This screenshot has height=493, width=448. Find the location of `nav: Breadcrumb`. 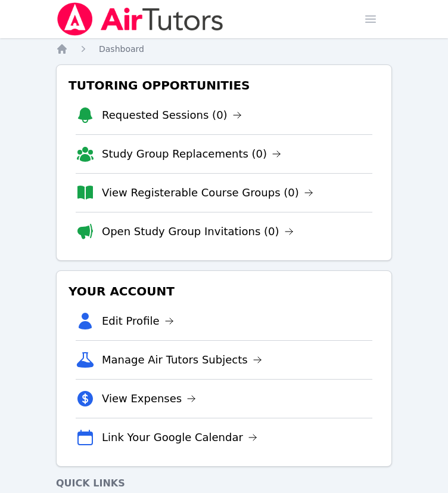

nav: Breadcrumb is located at coordinates (224, 49).